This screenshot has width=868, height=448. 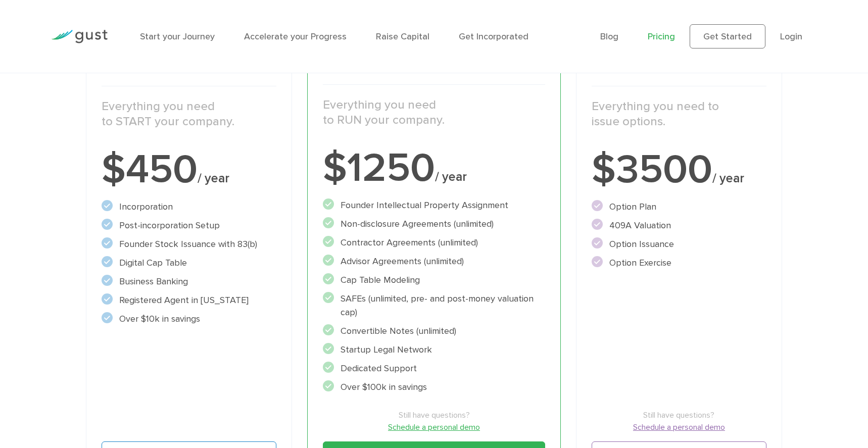 I want to click on p: Everything you need to RUN your company., so click(x=433, y=112).